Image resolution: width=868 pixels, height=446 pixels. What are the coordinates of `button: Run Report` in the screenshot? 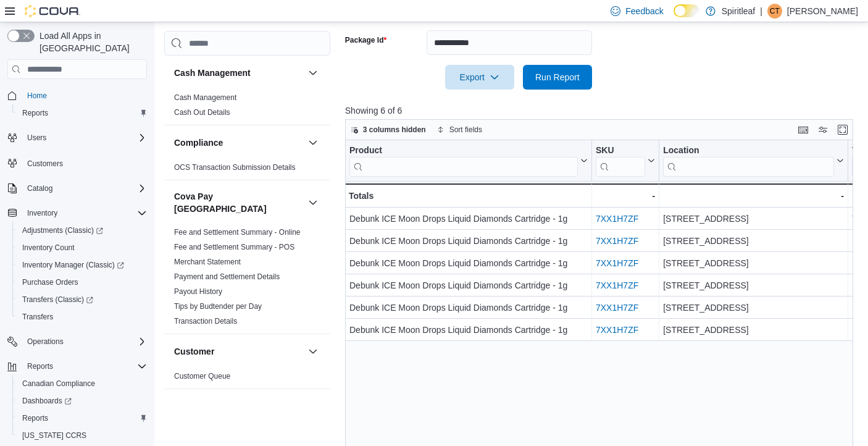 It's located at (558, 77).